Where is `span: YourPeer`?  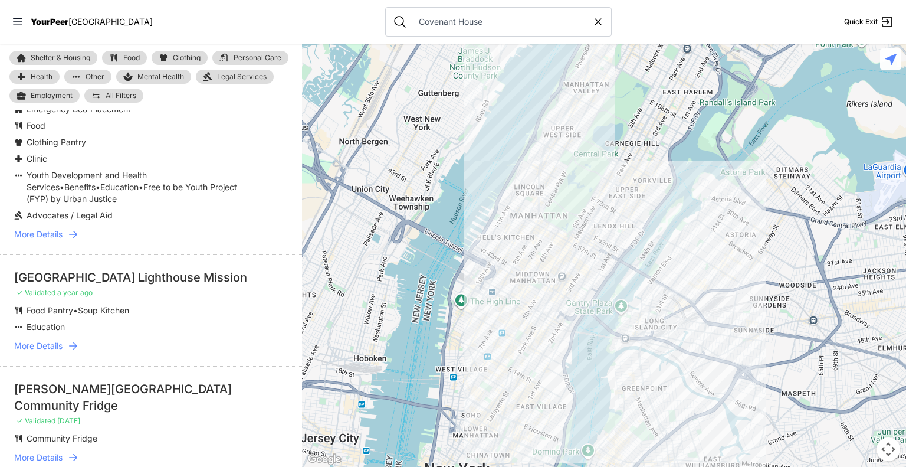
span: YourPeer is located at coordinates (50, 21).